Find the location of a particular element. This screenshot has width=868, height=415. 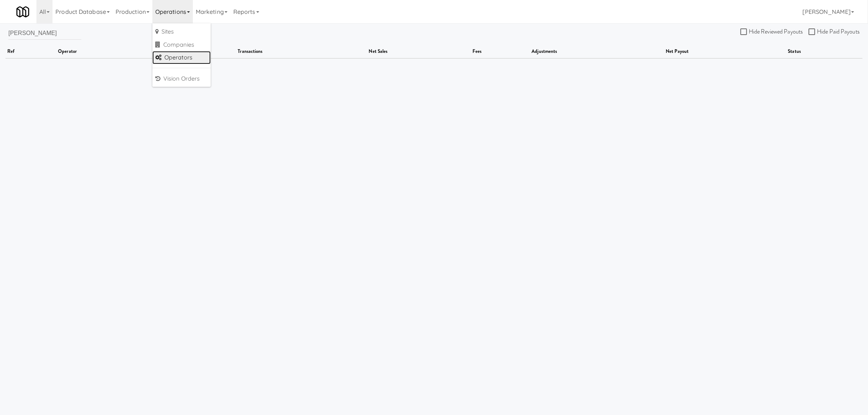

a: Operators is located at coordinates (181, 58).